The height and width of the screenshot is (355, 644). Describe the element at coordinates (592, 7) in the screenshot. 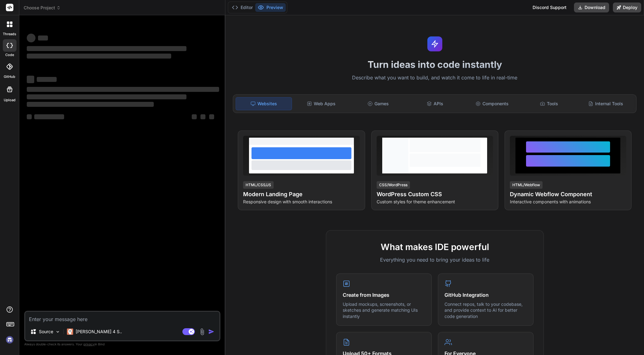

I see `button: Download` at that location.